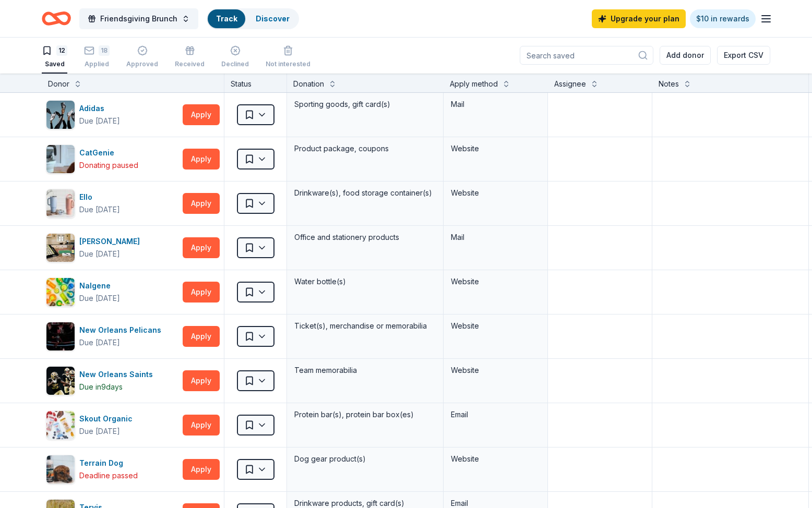  Describe the element at coordinates (56, 18) in the screenshot. I see `a: Home` at that location.